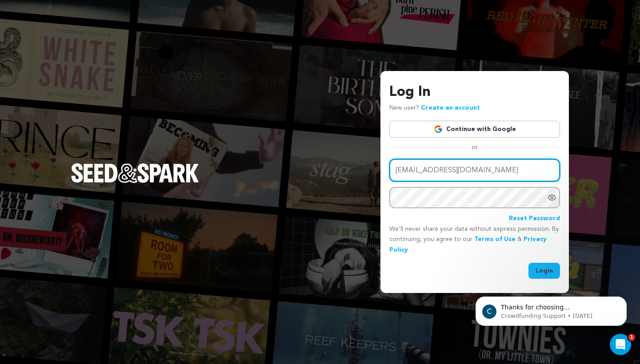  I want to click on img: Seed&Spark Logo, so click(135, 173).